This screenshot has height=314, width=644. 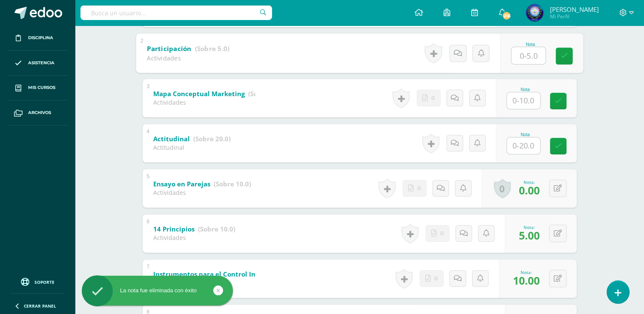 What do you see at coordinates (37, 63) in the screenshot?
I see `a: Asistencia` at bounding box center [37, 63].